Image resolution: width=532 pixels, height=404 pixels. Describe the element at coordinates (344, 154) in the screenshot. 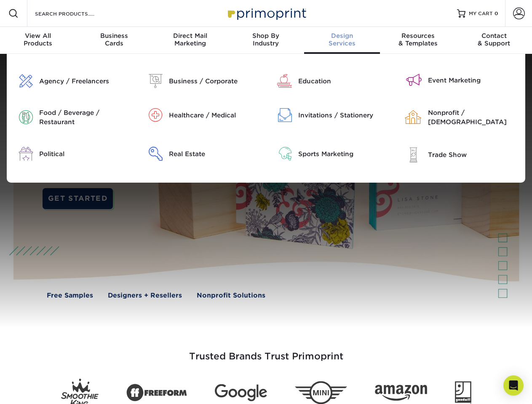

I see `div: Sports Marketing` at that location.